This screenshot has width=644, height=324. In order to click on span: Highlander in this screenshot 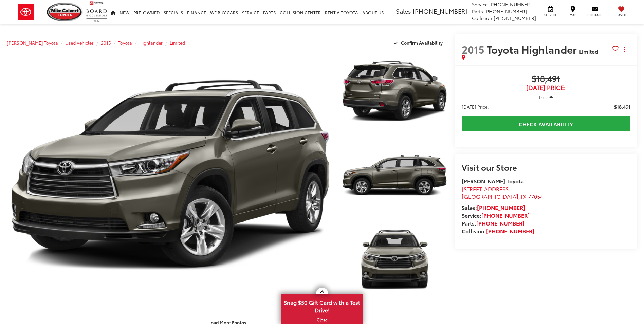, I will do `click(151, 43)`.